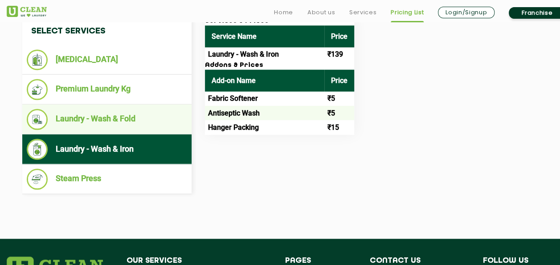 The image size is (560, 265). Describe the element at coordinates (37, 149) in the screenshot. I see `img: Laundry - Wash & Iron` at that location.